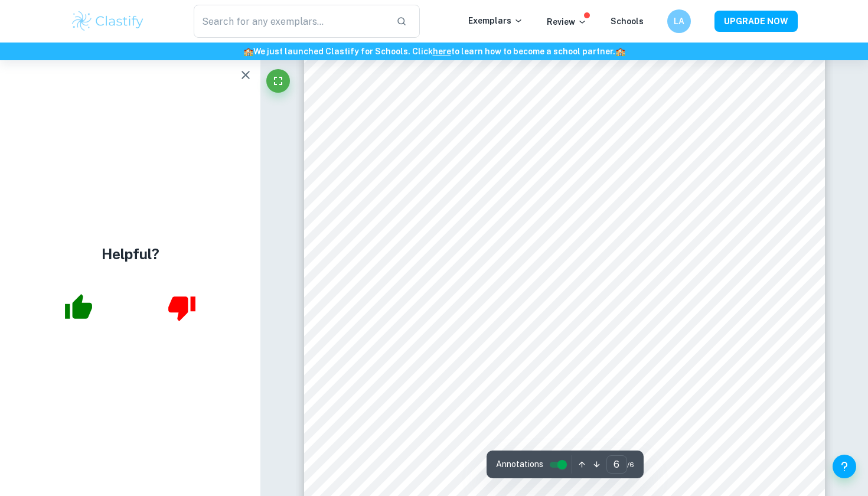 Image resolution: width=868 pixels, height=496 pixels. I want to click on button: UPGRADE NOW, so click(756, 21).